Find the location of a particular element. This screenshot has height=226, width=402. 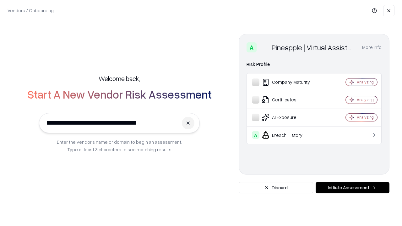

div: Pineapple | Virtual Assistant Agency is located at coordinates (313, 47).